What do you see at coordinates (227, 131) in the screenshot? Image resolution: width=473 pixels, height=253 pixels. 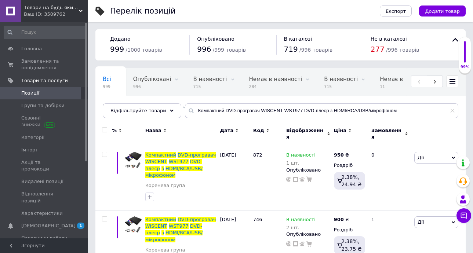 I see `span: Дата` at bounding box center [227, 131].